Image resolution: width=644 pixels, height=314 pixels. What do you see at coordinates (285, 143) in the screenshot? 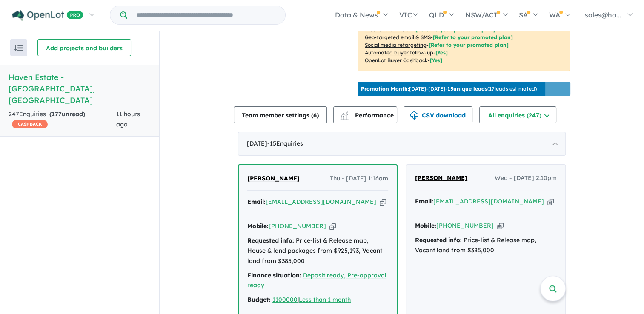
I see `span: - 15 Enquir ies` at bounding box center [285, 143].